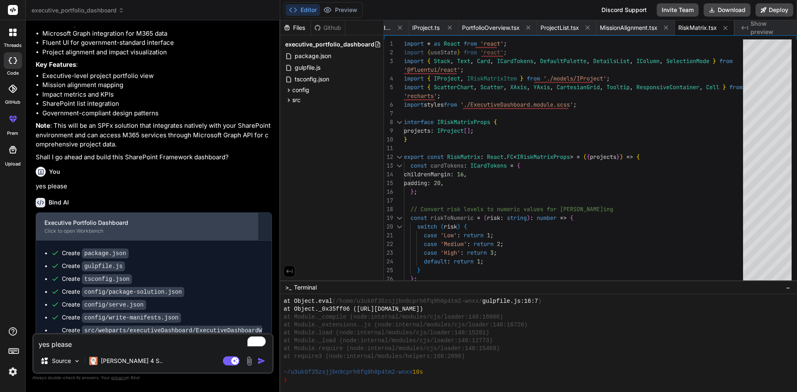 The image size is (797, 392). What do you see at coordinates (450, 131) in the screenshot?
I see `span: IProject` at bounding box center [450, 131].